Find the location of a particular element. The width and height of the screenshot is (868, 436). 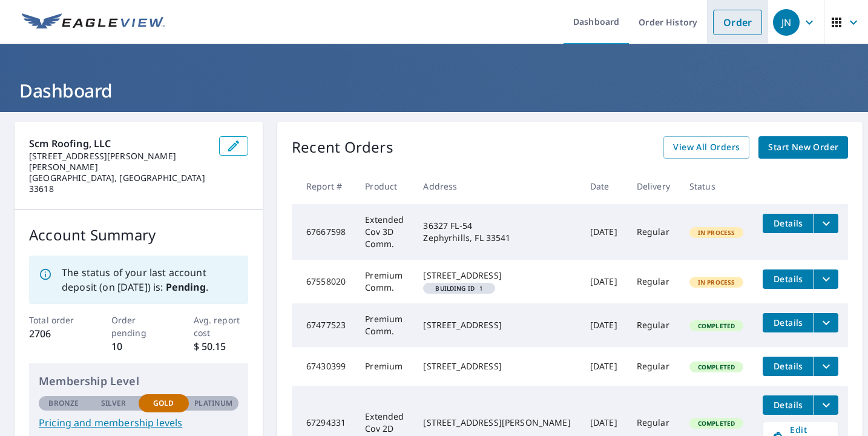

th: Status is located at coordinates (717, 186).